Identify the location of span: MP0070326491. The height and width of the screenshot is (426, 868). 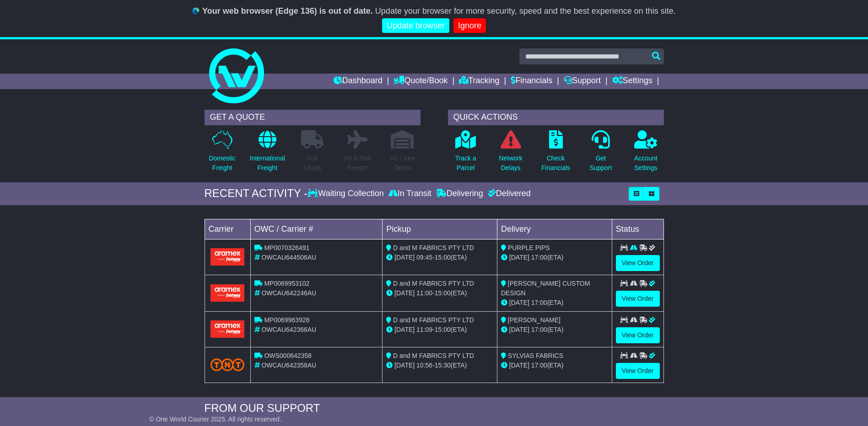
(286, 248).